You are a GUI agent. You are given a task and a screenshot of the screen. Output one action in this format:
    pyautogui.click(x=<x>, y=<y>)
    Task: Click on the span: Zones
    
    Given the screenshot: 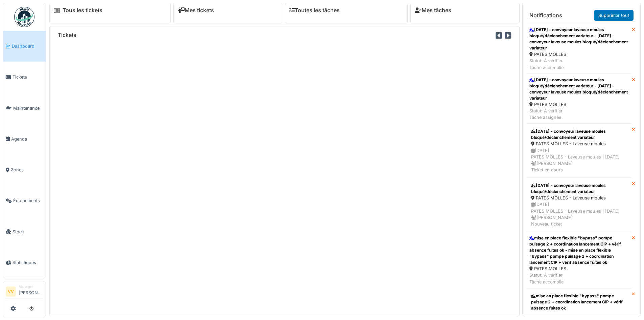 What is the action you would take?
    pyautogui.click(x=27, y=169)
    